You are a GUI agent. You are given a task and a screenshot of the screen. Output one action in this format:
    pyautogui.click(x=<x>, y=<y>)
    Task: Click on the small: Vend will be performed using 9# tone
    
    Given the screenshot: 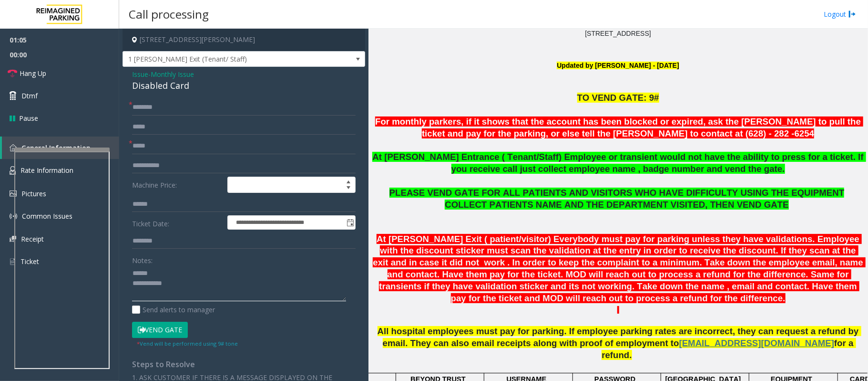 What is the action you would take?
    pyautogui.click(x=187, y=343)
    